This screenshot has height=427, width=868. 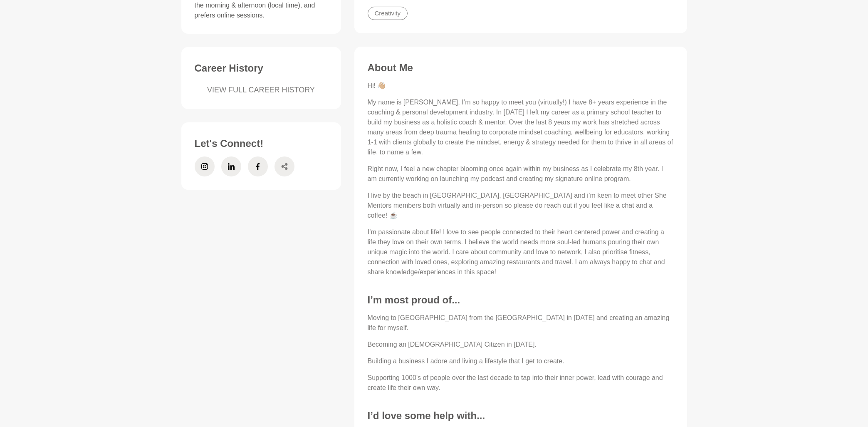 What do you see at coordinates (261, 68) in the screenshot?
I see `h3: Career History` at bounding box center [261, 68].